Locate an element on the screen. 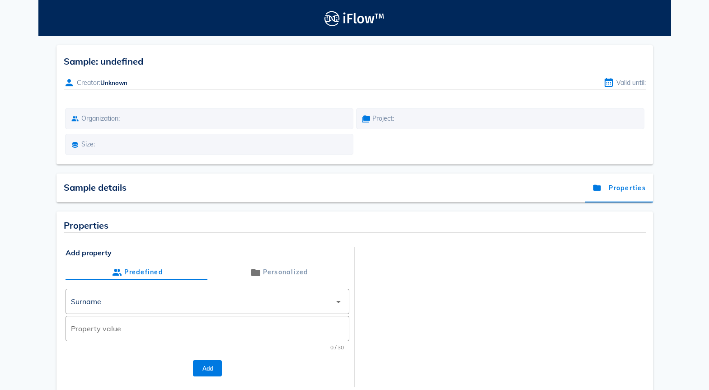  span: Creator: is located at coordinates (89, 83).